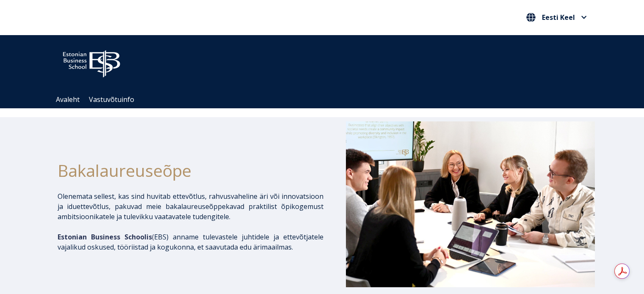  What do you see at coordinates (471, 204) in the screenshot?
I see `img: Bakalaureusetudengid` at bounding box center [471, 204].